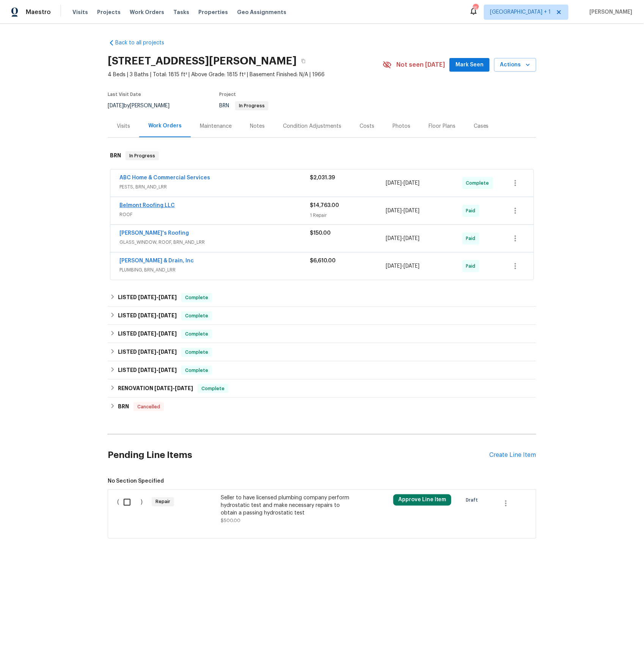  I want to click on span: ROOF, so click(214, 214).